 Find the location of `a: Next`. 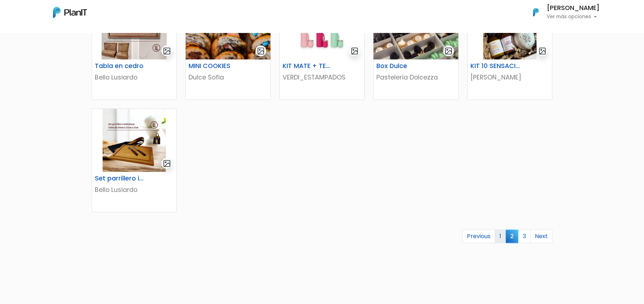

a: Next is located at coordinates (541, 237).